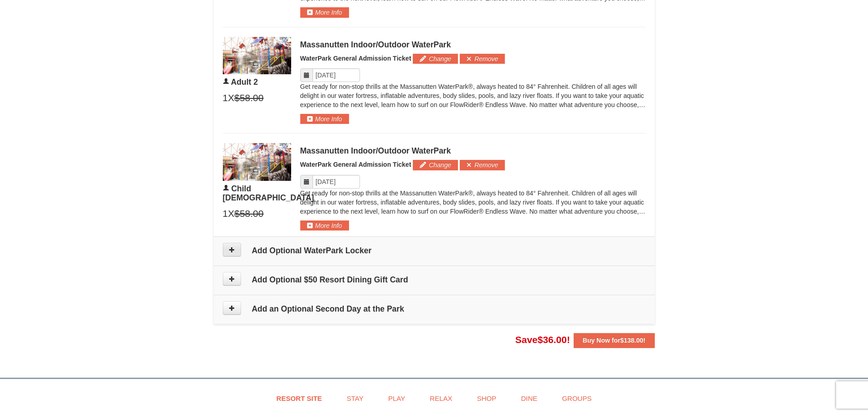 The image size is (868, 415). What do you see at coordinates (434, 280) in the screenshot?
I see `h4: Add Optional $50 Resort Dining Gift Card` at bounding box center [434, 280].